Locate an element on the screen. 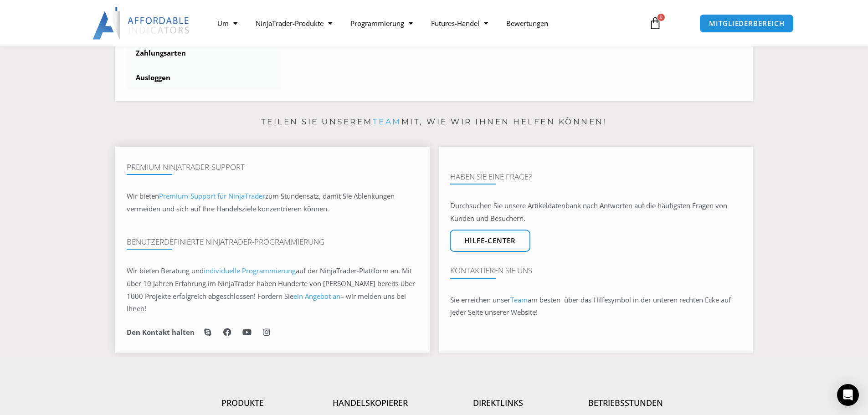 This screenshot has width=868, height=415. font: Benutzerdefinierte NinjaTrader-Programmierung is located at coordinates (226, 241).